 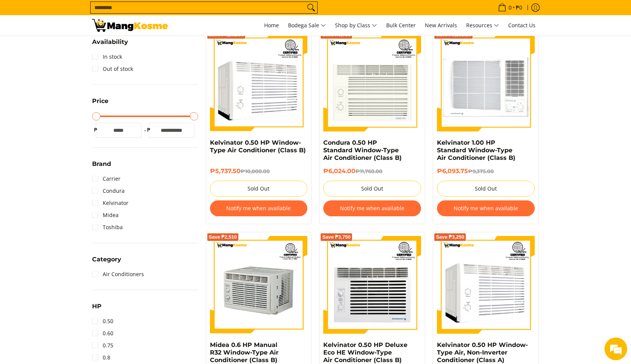 What do you see at coordinates (336, 35) in the screenshot?
I see `span: Save ₱5,736` at bounding box center [336, 35].